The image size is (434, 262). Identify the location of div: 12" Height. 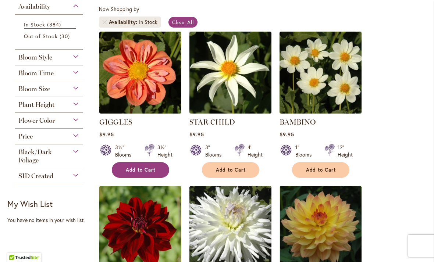
(345, 151).